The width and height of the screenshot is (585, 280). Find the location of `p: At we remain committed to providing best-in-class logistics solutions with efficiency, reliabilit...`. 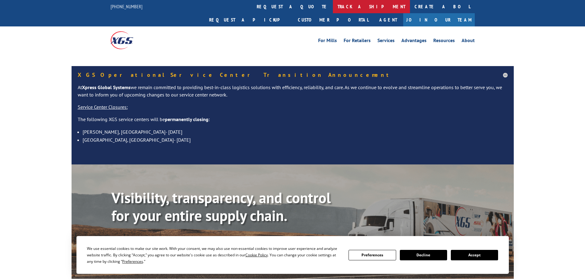

p: At we remain committed to providing best-in-class logistics solutions with efficiency, reliabilit... is located at coordinates (293, 94).